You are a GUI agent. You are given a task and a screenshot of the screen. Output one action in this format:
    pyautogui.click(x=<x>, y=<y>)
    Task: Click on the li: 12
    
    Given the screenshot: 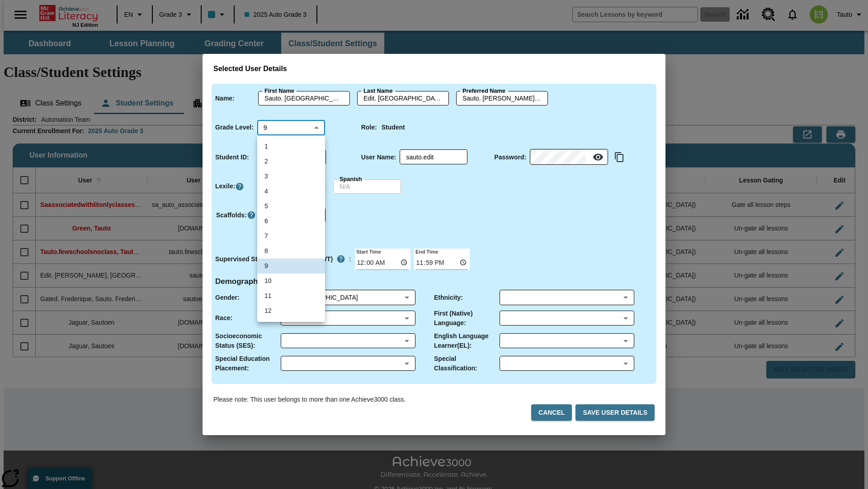 What is the action you would take?
    pyautogui.click(x=291, y=311)
    